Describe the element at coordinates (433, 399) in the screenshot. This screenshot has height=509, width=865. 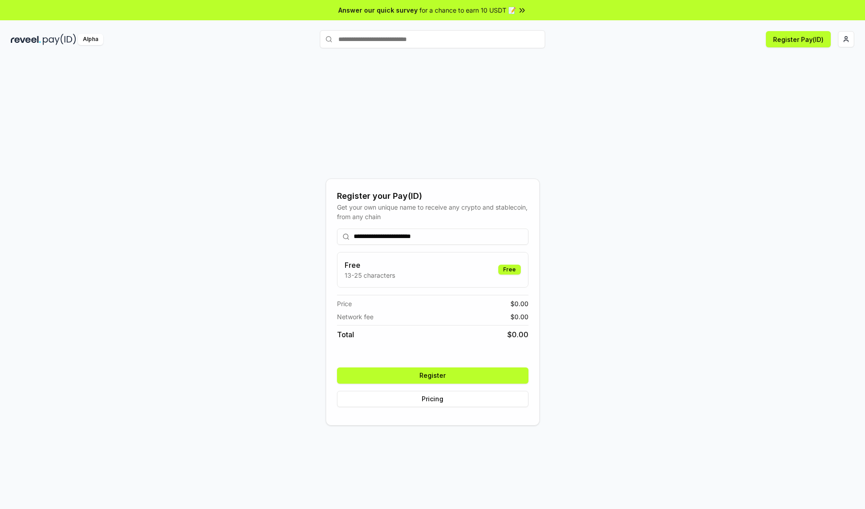
I see `button: Pricing` at that location.